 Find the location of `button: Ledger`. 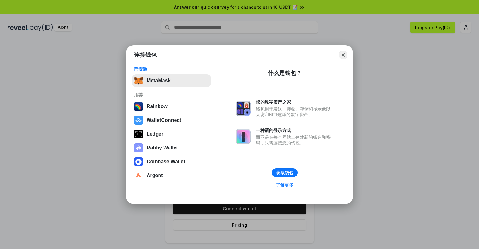

button: Ledger is located at coordinates (171, 134).